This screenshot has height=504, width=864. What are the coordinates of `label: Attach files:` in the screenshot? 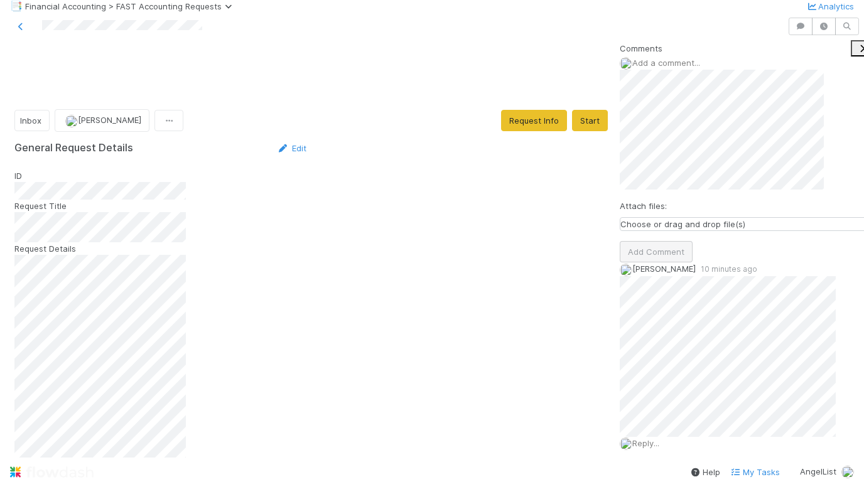 It's located at (643, 206).